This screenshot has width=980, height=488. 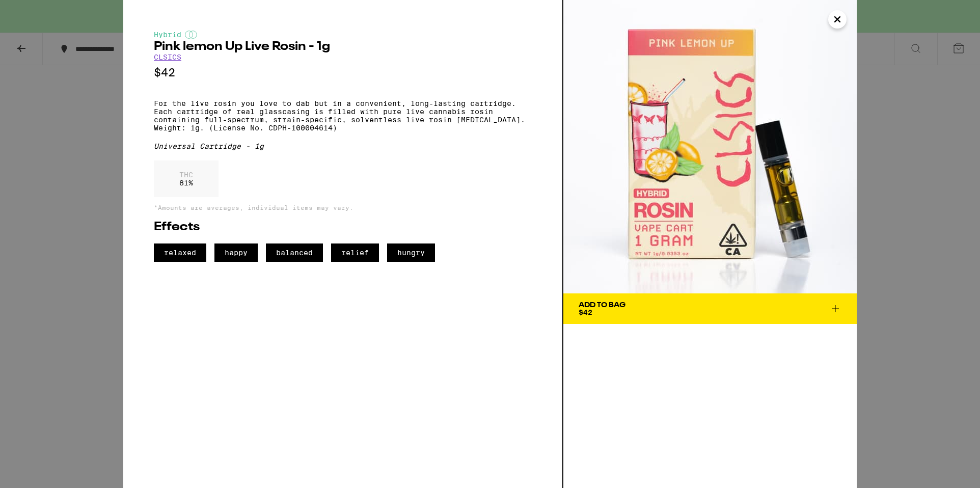 What do you see at coordinates (355, 253) in the screenshot?
I see `span: relief` at bounding box center [355, 253].